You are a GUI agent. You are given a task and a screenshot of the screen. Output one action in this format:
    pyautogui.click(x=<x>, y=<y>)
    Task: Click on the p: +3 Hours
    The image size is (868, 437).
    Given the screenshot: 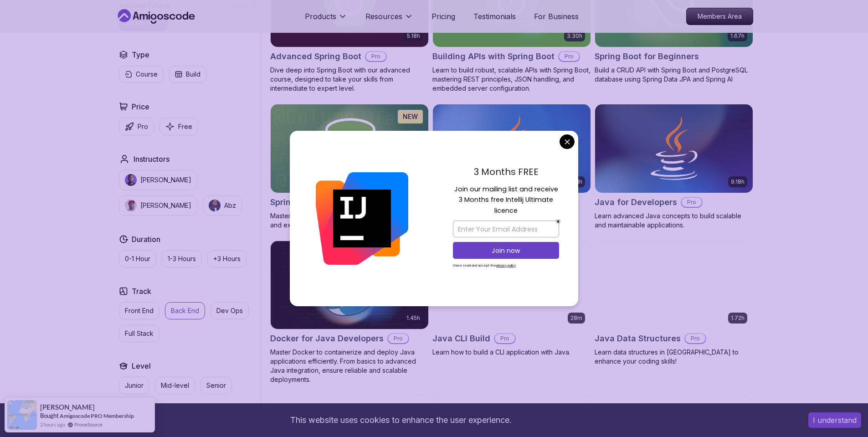 What is the action you would take?
    pyautogui.click(x=227, y=259)
    